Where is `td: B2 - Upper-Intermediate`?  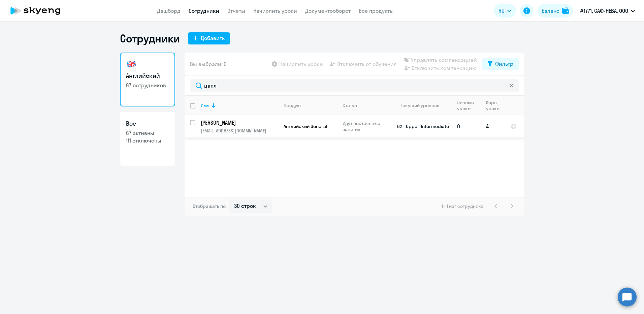 td: B2 - Upper-Intermediate is located at coordinates (420, 126).